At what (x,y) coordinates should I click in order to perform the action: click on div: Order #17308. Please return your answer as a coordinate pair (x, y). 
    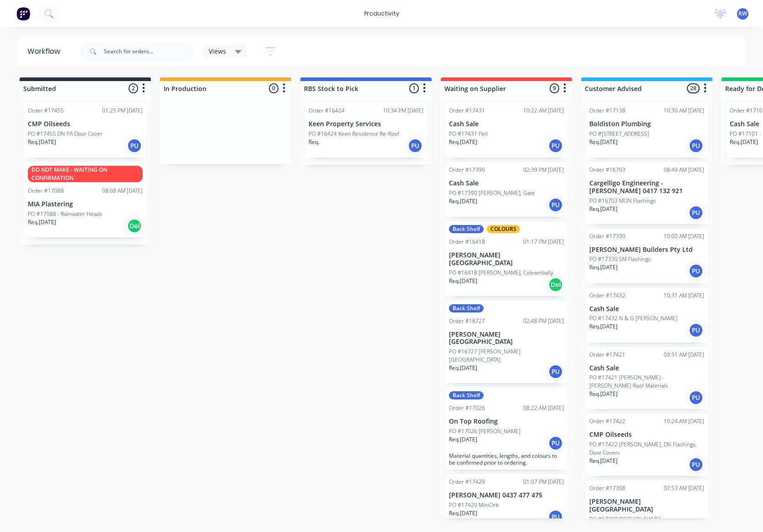
    Looking at the image, I should click on (607, 489).